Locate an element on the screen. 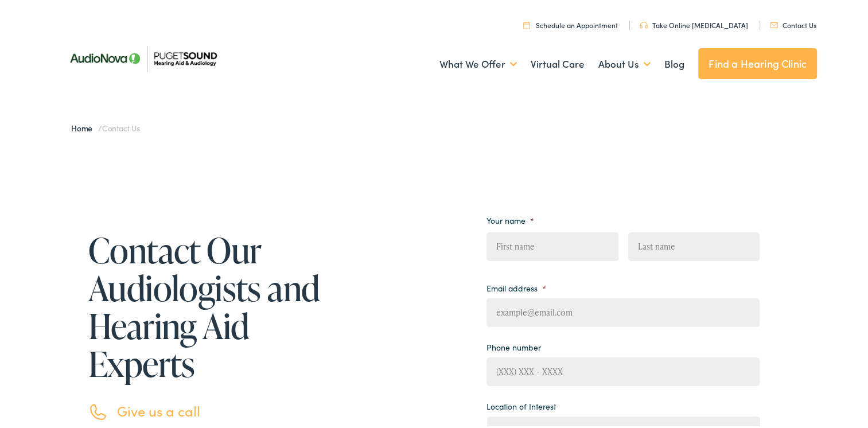 The height and width of the screenshot is (428, 868). h3: Give us a call is located at coordinates (221, 408).